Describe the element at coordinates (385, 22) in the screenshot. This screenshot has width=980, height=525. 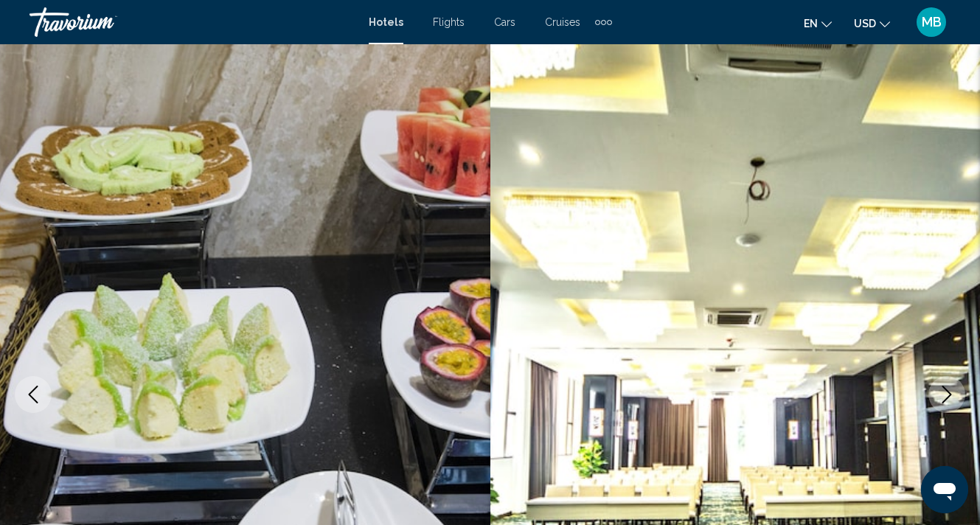
I see `span: Hotels` at that location.